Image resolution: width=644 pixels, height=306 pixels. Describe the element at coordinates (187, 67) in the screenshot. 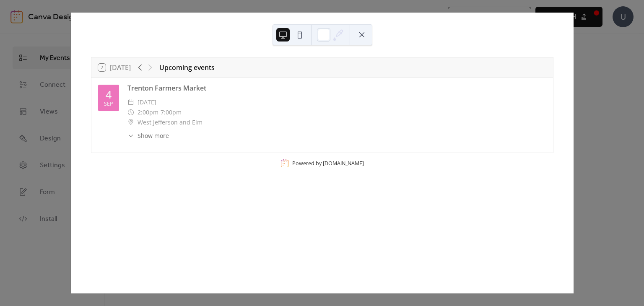

I see `div: Upcoming events` at that location.